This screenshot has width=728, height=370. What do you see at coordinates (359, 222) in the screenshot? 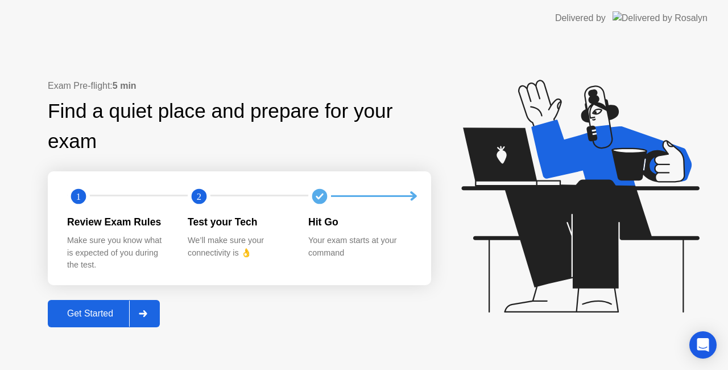
I see `div: Hit Go` at bounding box center [359, 222].